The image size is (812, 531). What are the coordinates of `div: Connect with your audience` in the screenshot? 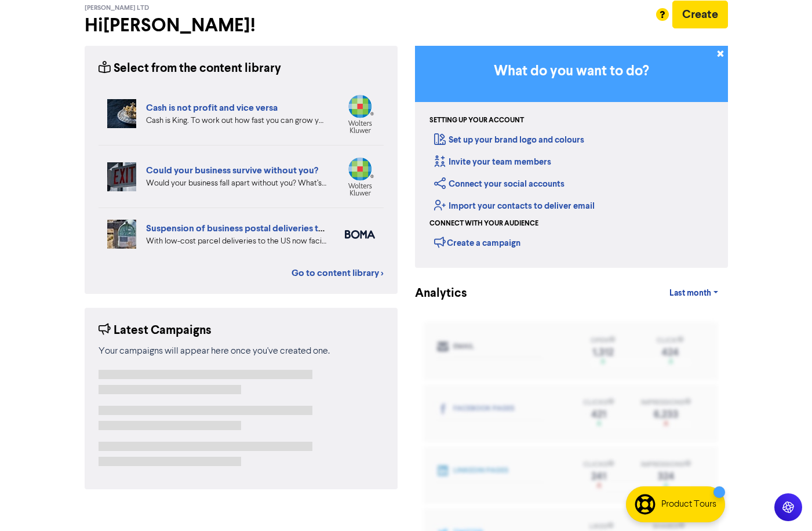 It's located at (484, 224).